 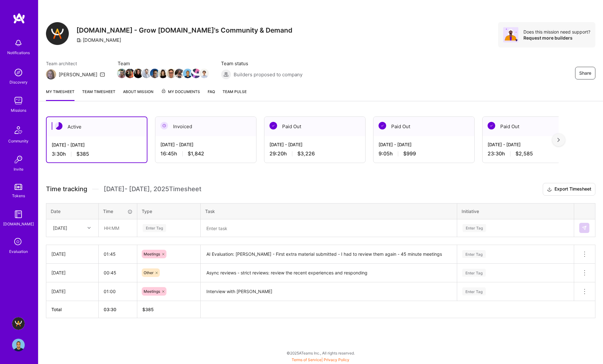 What do you see at coordinates (18, 101) in the screenshot?
I see `img: teamwork` at bounding box center [18, 101].